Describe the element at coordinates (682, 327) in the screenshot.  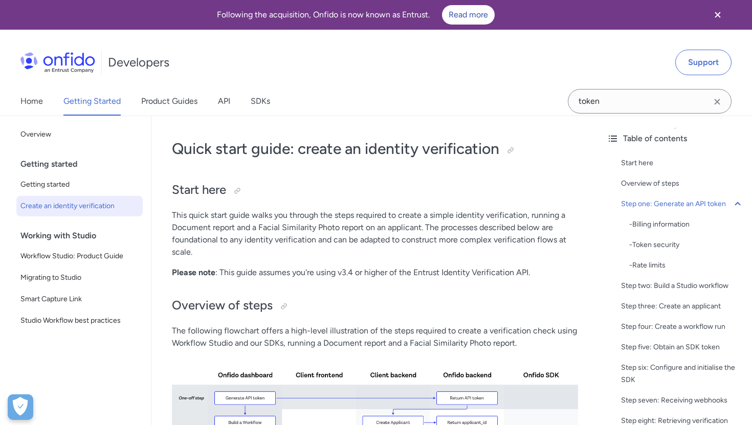
I see `a: Step four: Create a workflow run` at that location.